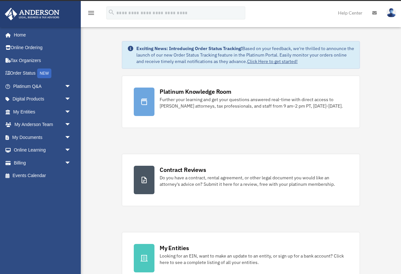 This screenshot has width=401, height=274. What do you see at coordinates (43, 60) in the screenshot?
I see `a: Tax Organizers` at bounding box center [43, 60].